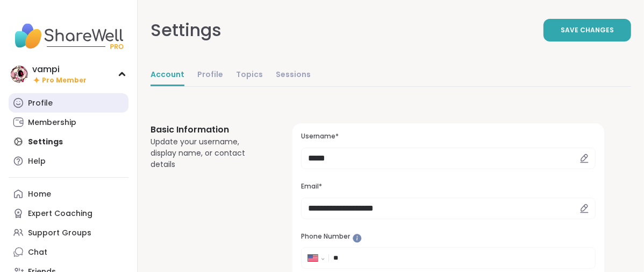  Describe the element at coordinates (68, 194) in the screenshot. I see `a: Home` at that location.